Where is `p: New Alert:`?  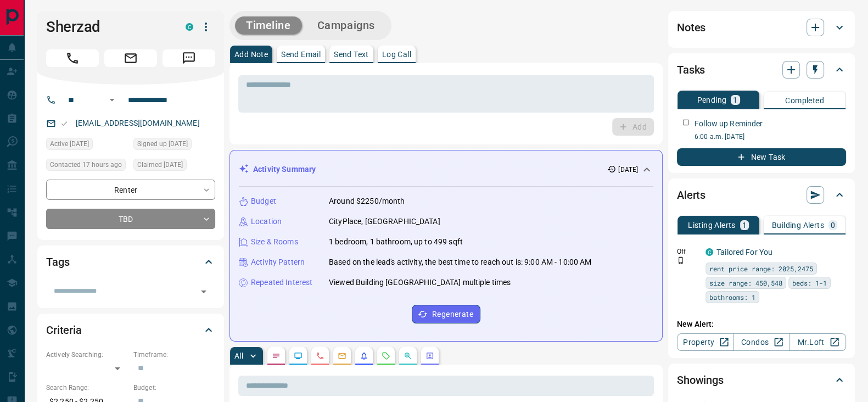 p: New Alert: is located at coordinates (762, 324).